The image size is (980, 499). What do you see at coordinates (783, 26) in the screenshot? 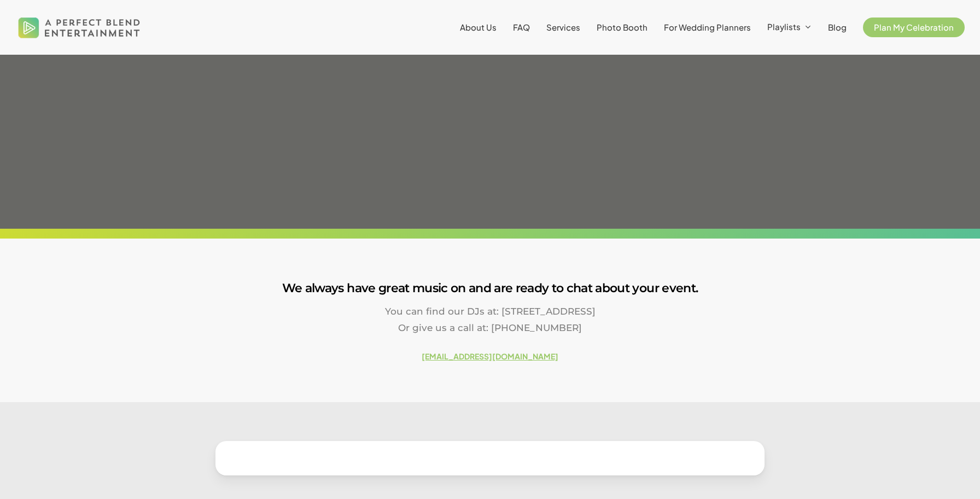
I see `span: Playlists` at bounding box center [783, 26].